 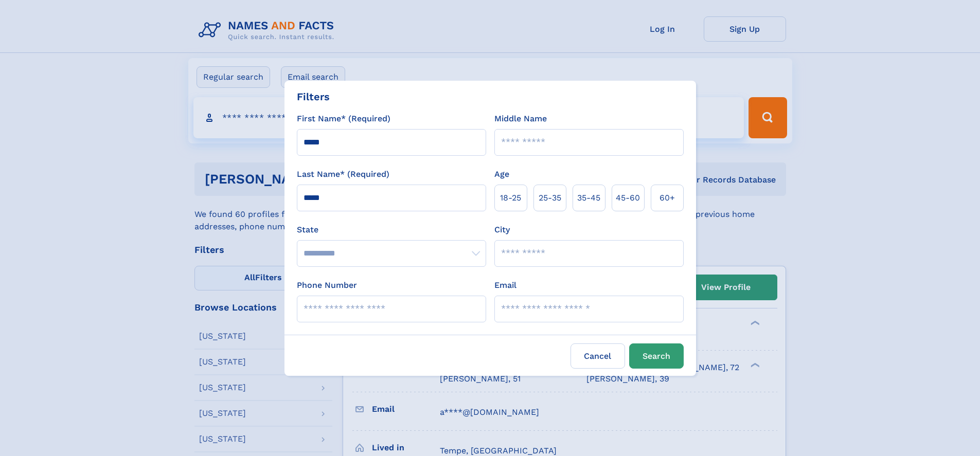 I want to click on div: Filters, so click(x=314, y=96).